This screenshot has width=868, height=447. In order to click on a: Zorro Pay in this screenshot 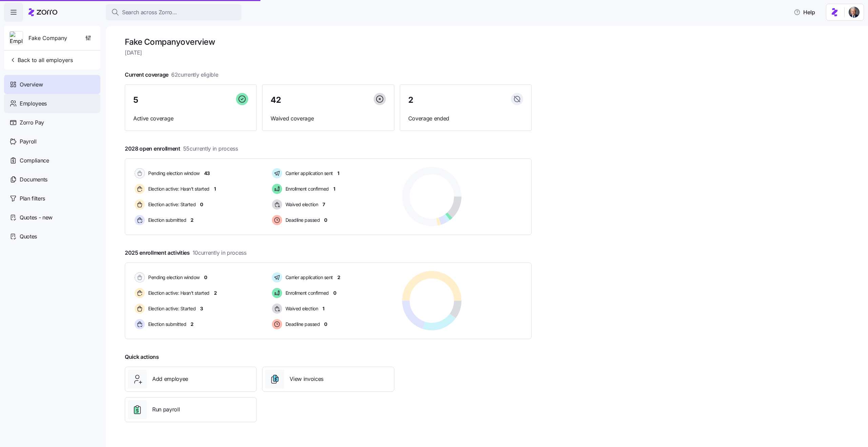, I will do `click(53, 122)`.